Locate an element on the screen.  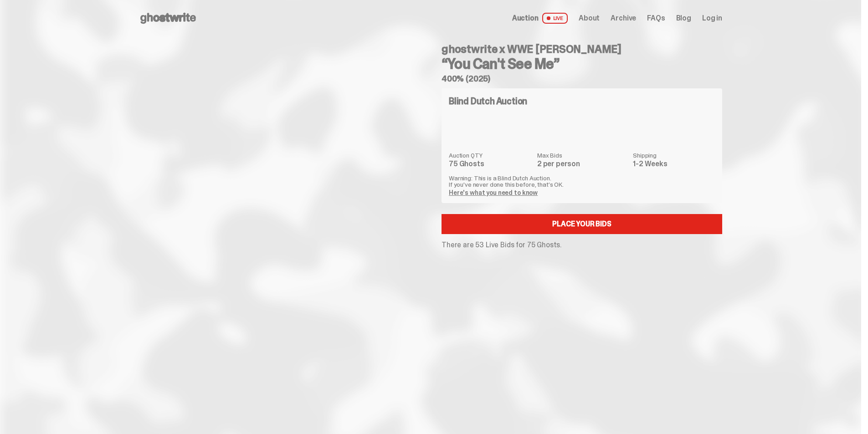
dd: 1-2 Weeks is located at coordinates (674, 164).